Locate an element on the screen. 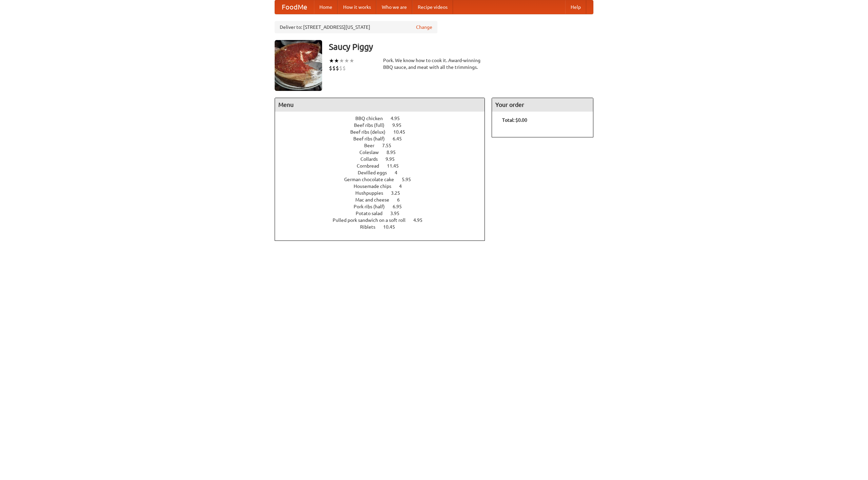  a: Mac and cheese 6 is located at coordinates (384, 199).